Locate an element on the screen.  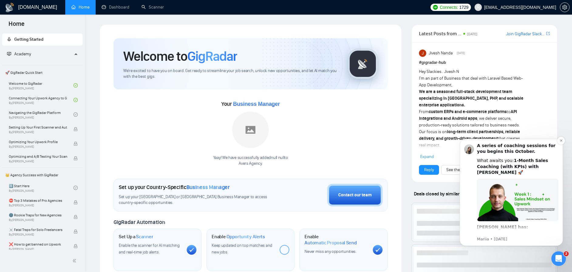
span: double-left is located at coordinates (75, 261).